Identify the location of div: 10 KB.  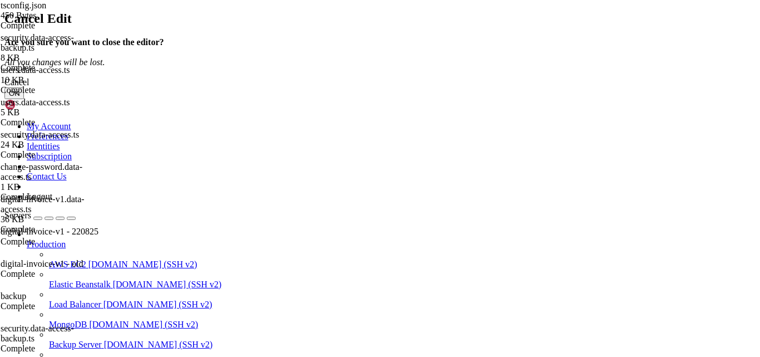
(53, 80).